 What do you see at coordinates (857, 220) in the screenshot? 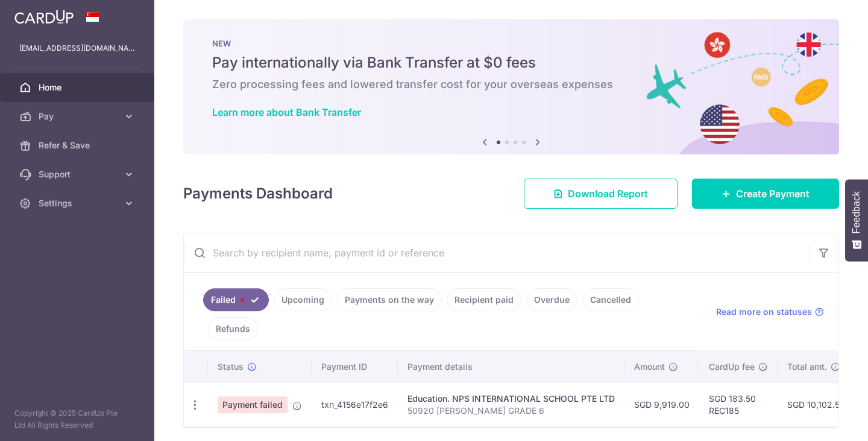
I see `button: Feedback - Show survey` at bounding box center [857, 220].